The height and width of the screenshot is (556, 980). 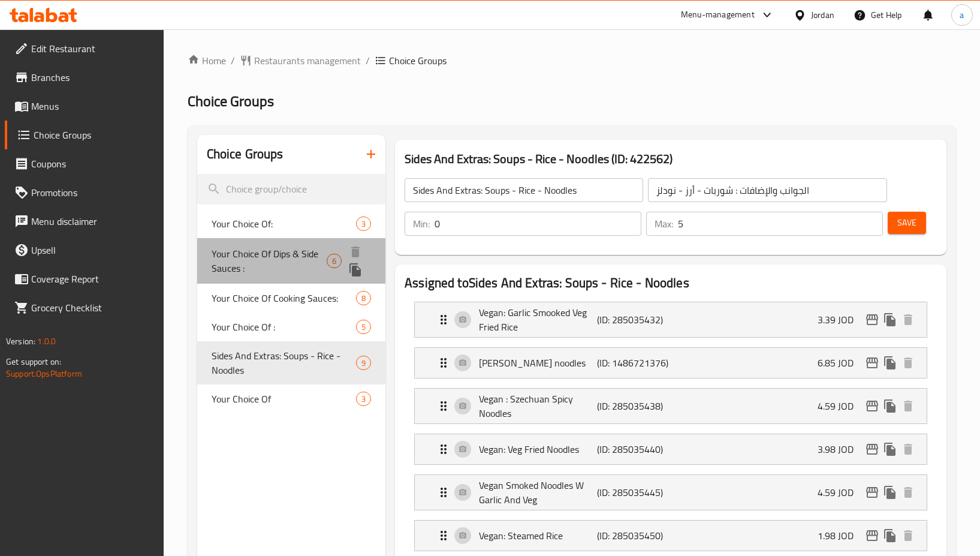 I want to click on span: 1.0.0, so click(x=46, y=341).